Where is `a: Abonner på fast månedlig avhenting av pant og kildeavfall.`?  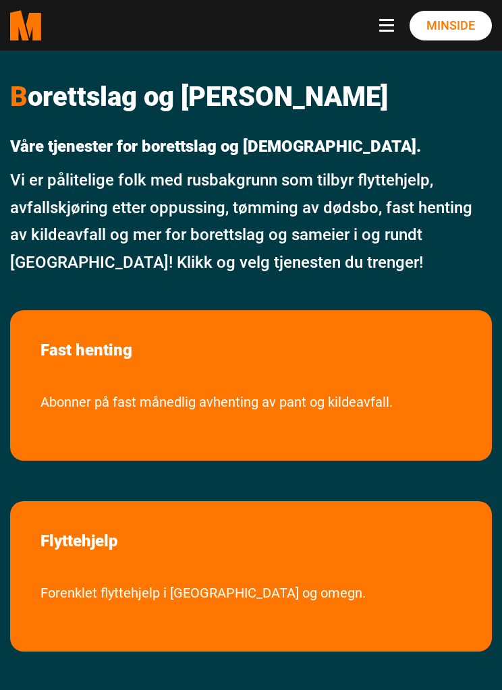 a: Abonner på fast månedlig avhenting av pant og kildeavfall. is located at coordinates (216, 412).